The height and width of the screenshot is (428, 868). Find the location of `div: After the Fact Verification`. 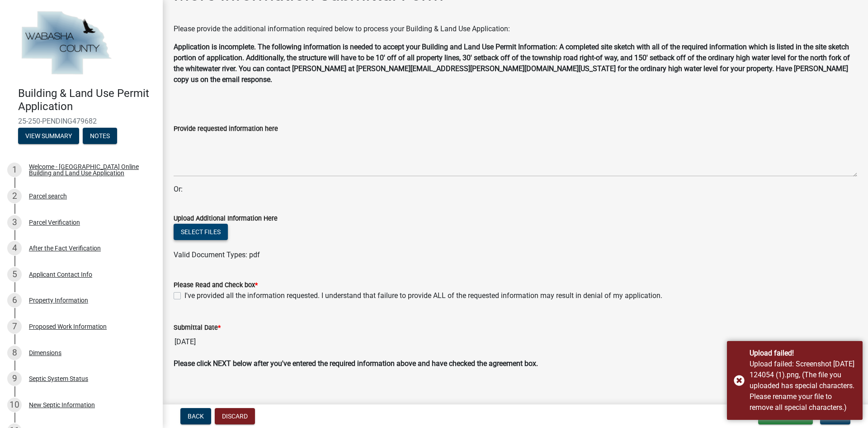

div: After the Fact Verification is located at coordinates (65, 248).